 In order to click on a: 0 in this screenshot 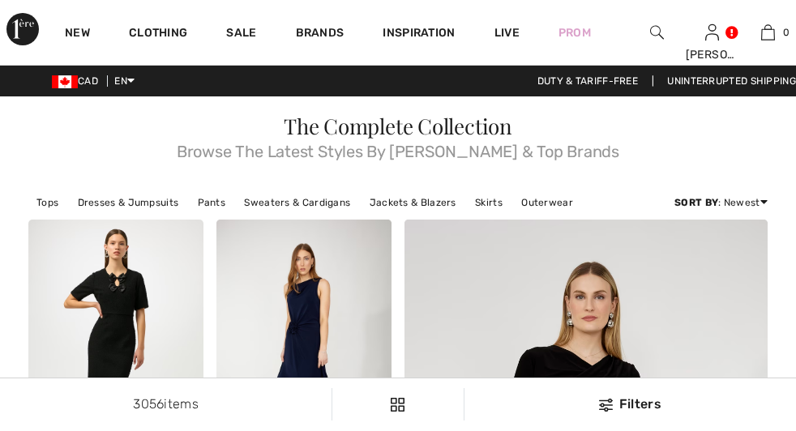, I will do `click(768, 32)`.